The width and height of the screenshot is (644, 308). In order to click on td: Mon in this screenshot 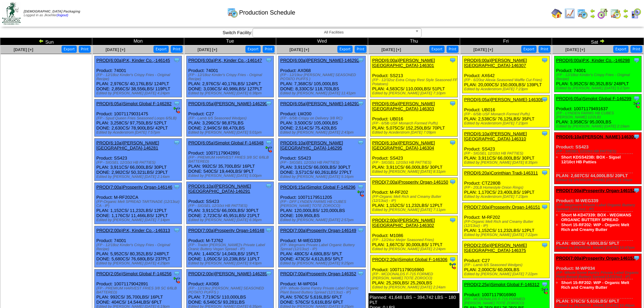, I will do `click(138, 41)`.